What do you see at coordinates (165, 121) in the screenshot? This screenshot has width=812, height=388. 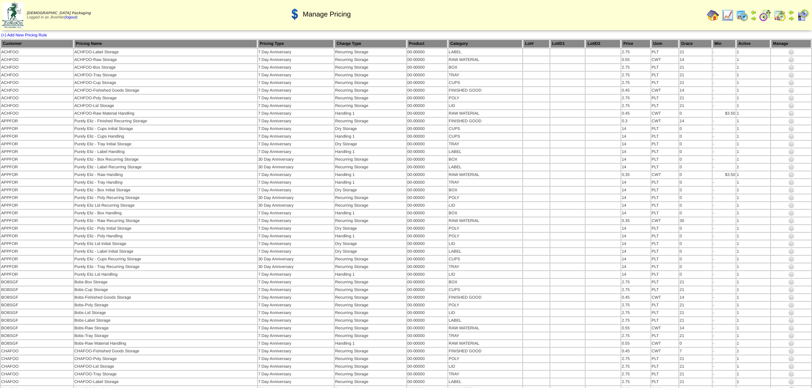 I see `td: Purely Eliz - Finished Recurring Storage` at bounding box center [165, 121].